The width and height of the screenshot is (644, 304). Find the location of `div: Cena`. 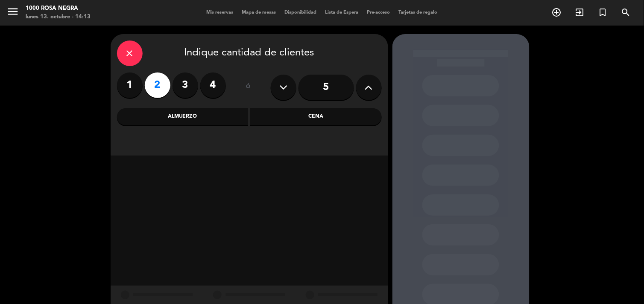

div: Cena is located at coordinates (316, 117).